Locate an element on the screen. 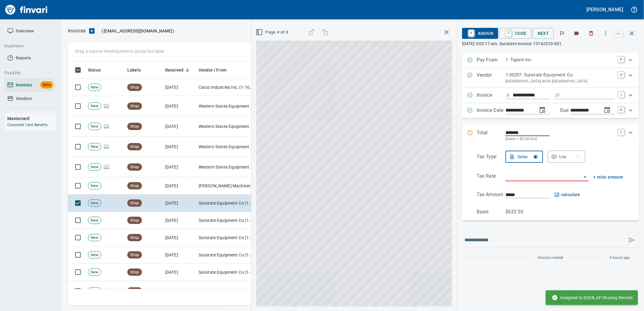 The width and height of the screenshot is (644, 311). span: Beta is located at coordinates (47, 85).